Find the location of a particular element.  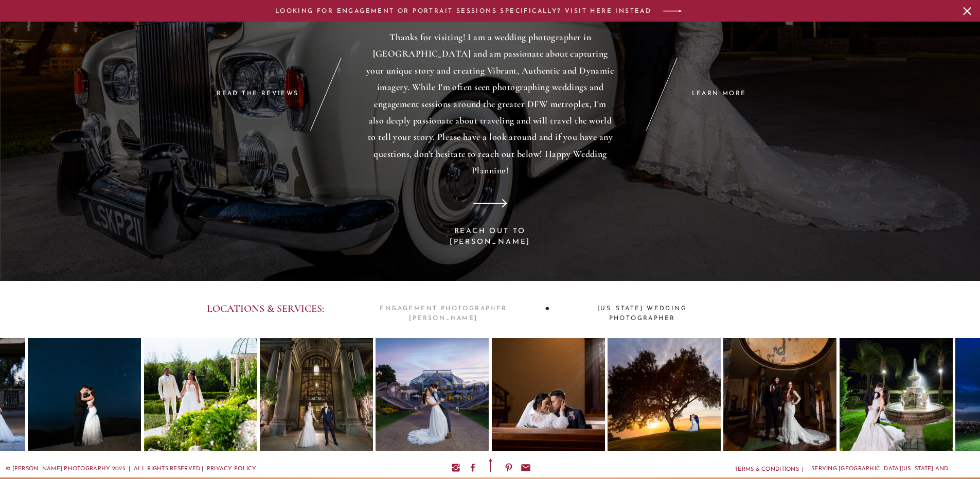

p: | PRIVACY POLICY is located at coordinates (232, 468).